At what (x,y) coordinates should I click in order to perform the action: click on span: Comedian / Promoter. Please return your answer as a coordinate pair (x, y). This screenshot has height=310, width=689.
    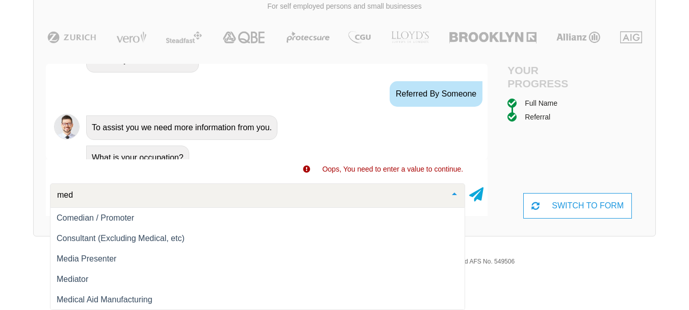
    Looking at the image, I should click on (95, 217).